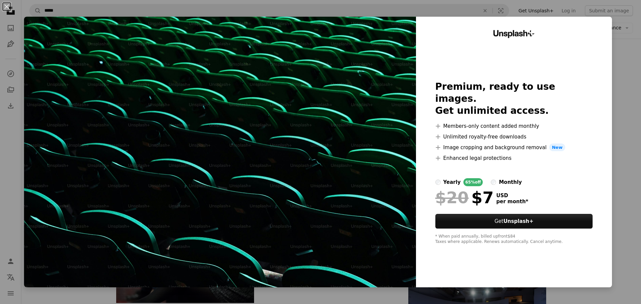  I want to click on li: Unlimited royalty-free downloads, so click(514, 137).